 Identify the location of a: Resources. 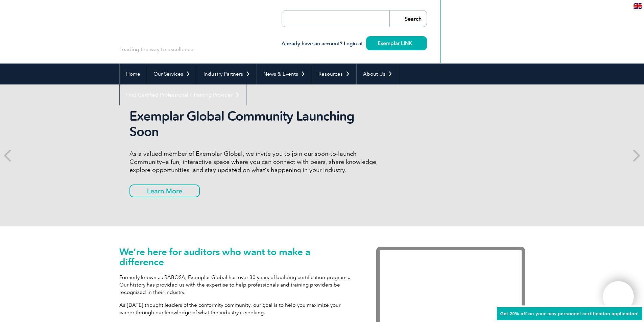
(334, 74).